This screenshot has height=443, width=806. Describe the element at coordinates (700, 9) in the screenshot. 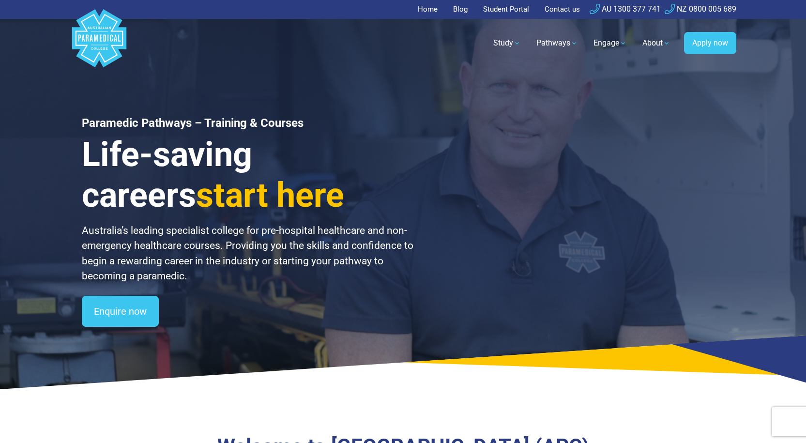

I see `a: NZ 0800 005 689` at that location.